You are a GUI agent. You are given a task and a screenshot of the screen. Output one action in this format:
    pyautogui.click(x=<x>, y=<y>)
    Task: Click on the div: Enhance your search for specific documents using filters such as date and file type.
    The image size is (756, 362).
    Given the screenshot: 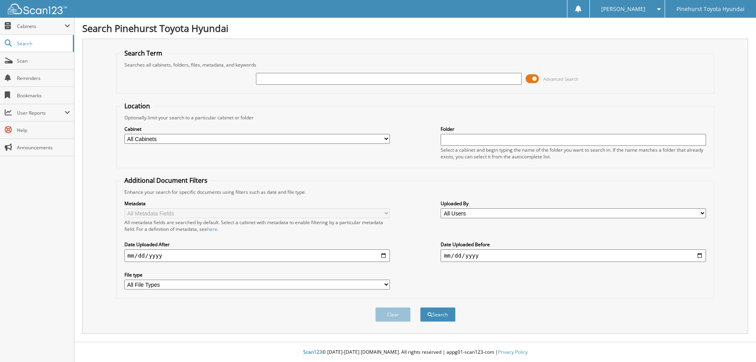 What is the action you would take?
    pyautogui.click(x=415, y=192)
    